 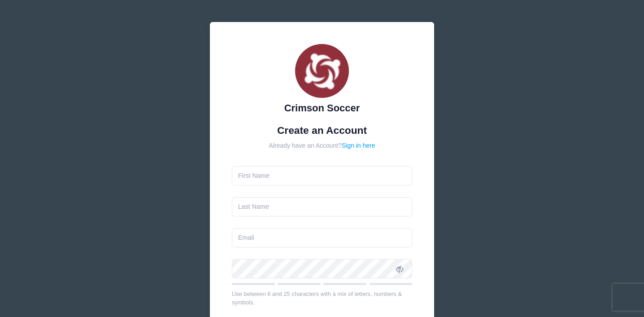 What do you see at coordinates (358, 145) in the screenshot?
I see `a: Sign in here` at bounding box center [358, 145].